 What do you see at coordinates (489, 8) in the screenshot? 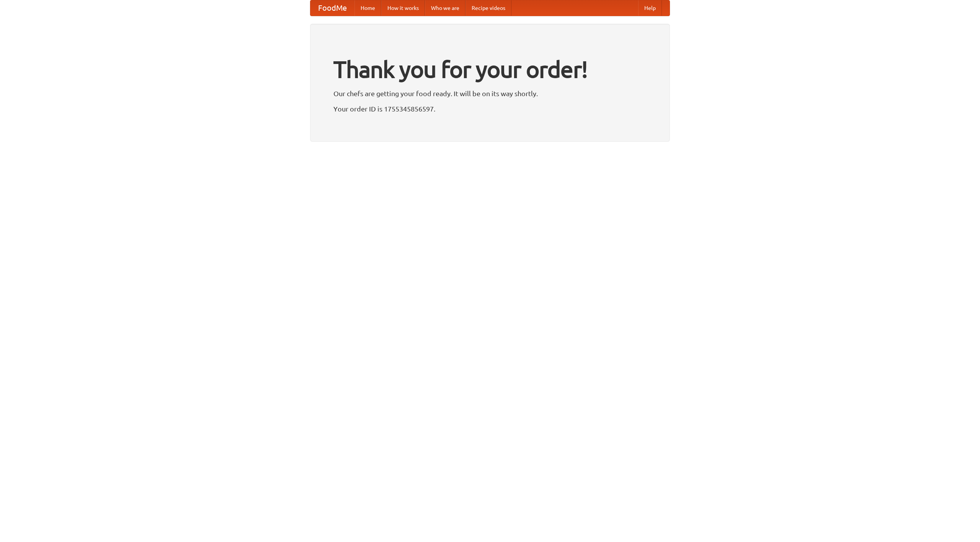
I see `a: Recipe videos` at bounding box center [489, 8].